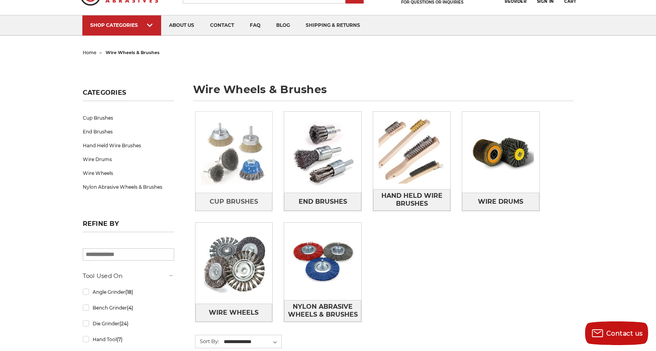 This screenshot has height=351, width=656. What do you see at coordinates (222, 25) in the screenshot?
I see `a: contact` at bounding box center [222, 25].